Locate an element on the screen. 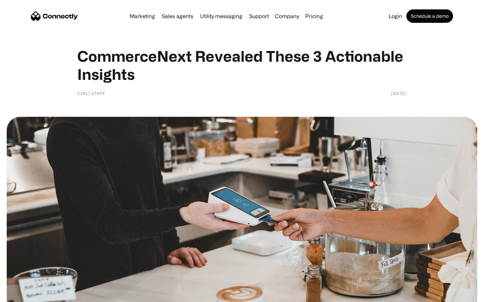 The height and width of the screenshot is (302, 484). a: Schedule a demo is located at coordinates (429, 16).